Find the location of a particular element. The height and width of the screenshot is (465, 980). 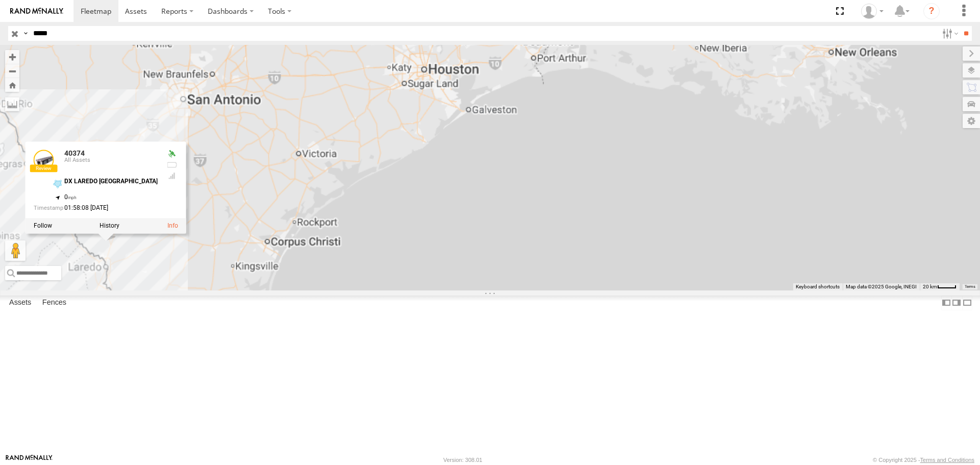

label: Hide Summary Table is located at coordinates (967, 302).